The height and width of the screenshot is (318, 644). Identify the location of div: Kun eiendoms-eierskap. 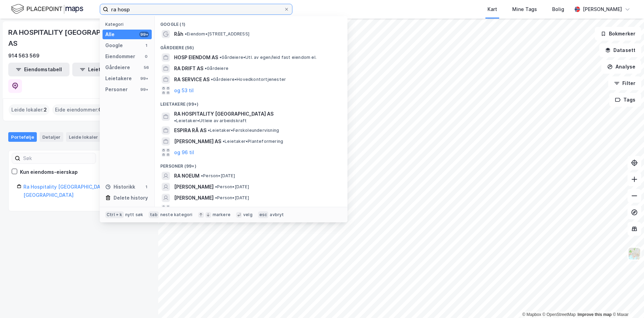
(49, 172).